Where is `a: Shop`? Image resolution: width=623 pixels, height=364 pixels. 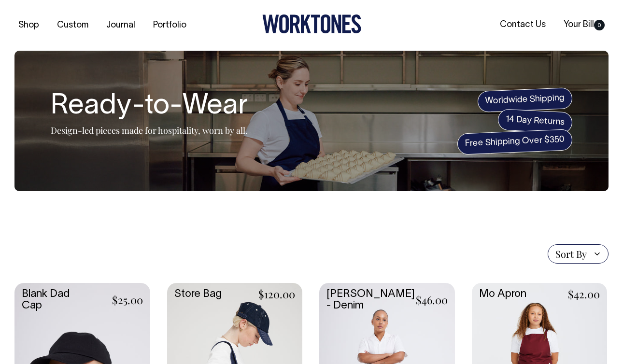
a: Shop is located at coordinates (28, 25).